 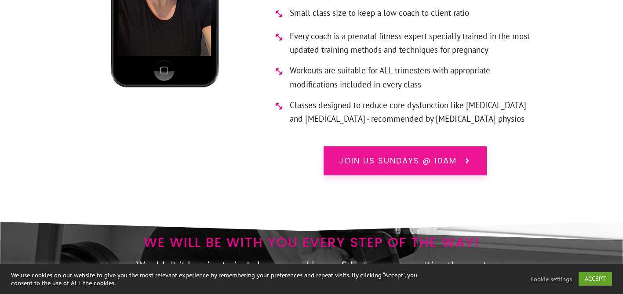 I want to click on a: ACCEPT, so click(x=595, y=279).